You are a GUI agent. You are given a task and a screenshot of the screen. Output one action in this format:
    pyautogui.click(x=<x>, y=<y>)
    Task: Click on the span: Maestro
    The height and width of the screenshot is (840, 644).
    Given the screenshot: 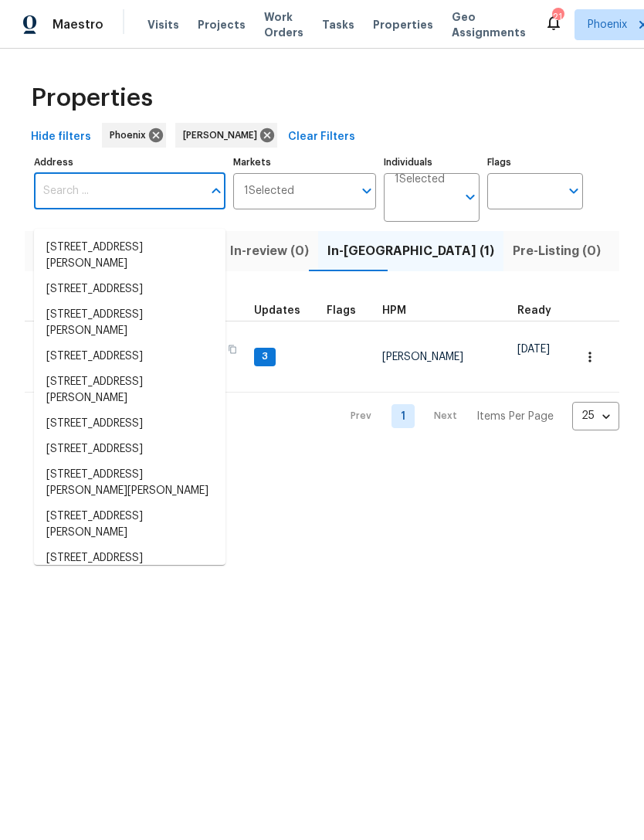 What is the action you would take?
    pyautogui.click(x=78, y=24)
    